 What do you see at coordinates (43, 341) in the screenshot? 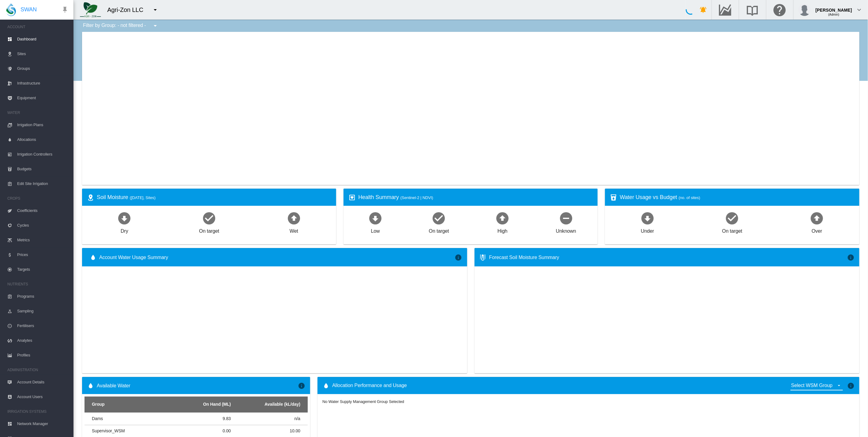
I see `span: Analytes` at bounding box center [43, 341].